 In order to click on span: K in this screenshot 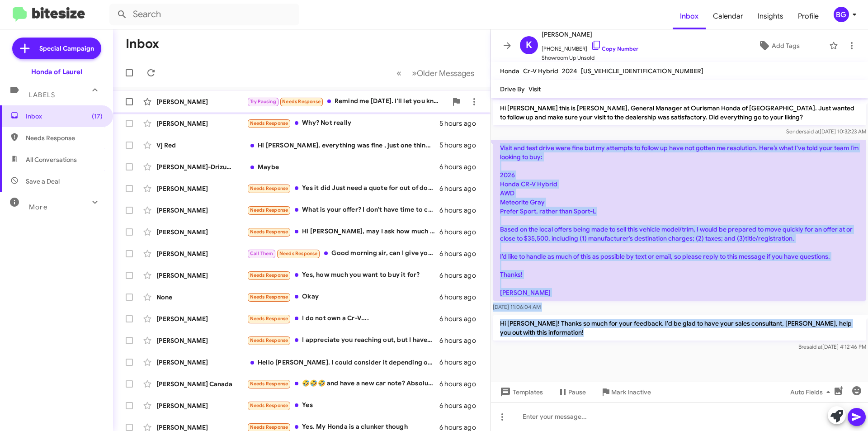, I will do `click(530, 46)`.